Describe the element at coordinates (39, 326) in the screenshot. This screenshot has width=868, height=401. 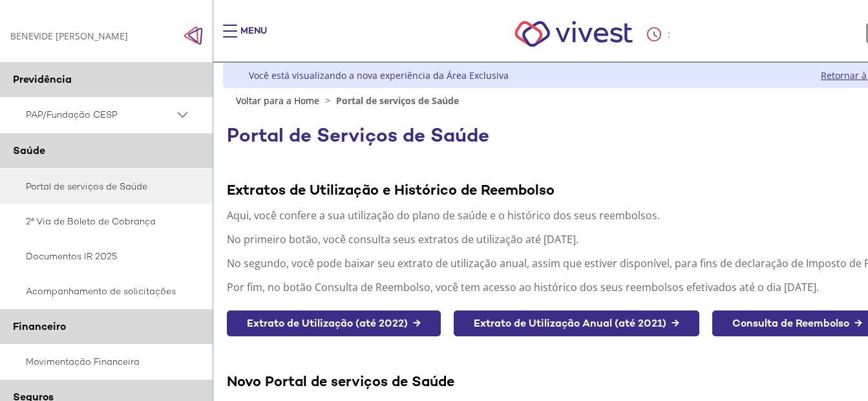
I see `span: Financeiro` at that location.